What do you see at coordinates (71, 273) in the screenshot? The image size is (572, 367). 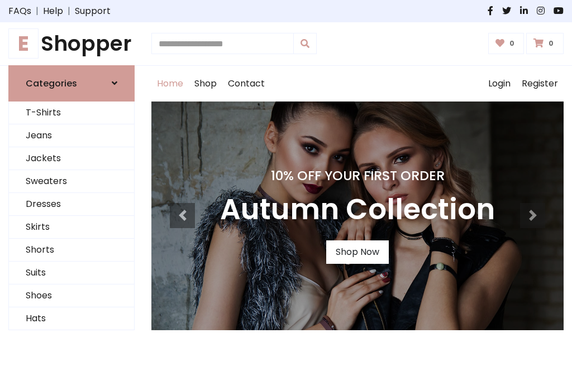 I see `a: Suits` at bounding box center [71, 273].